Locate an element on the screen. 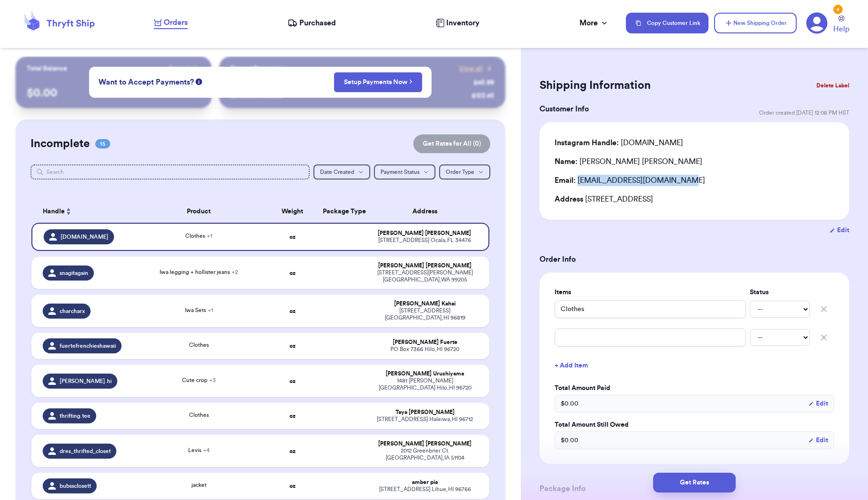 The width and height of the screenshot is (868, 500). span: Orders is located at coordinates (175, 23).